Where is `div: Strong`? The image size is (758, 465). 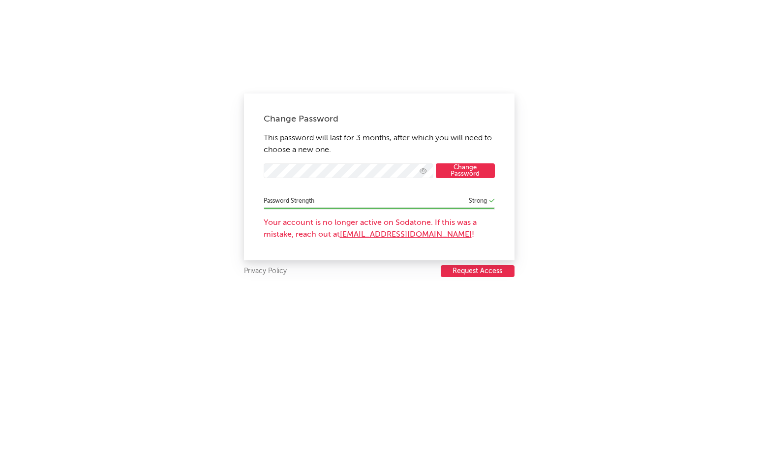
div: Strong is located at coordinates (478, 201).